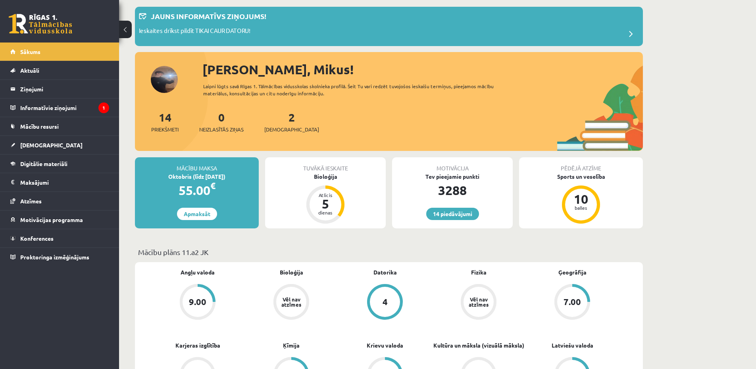 The height and width of the screenshot is (369, 756). Describe the element at coordinates (581, 176) in the screenshot. I see `div: Sports un veselība` at that location.